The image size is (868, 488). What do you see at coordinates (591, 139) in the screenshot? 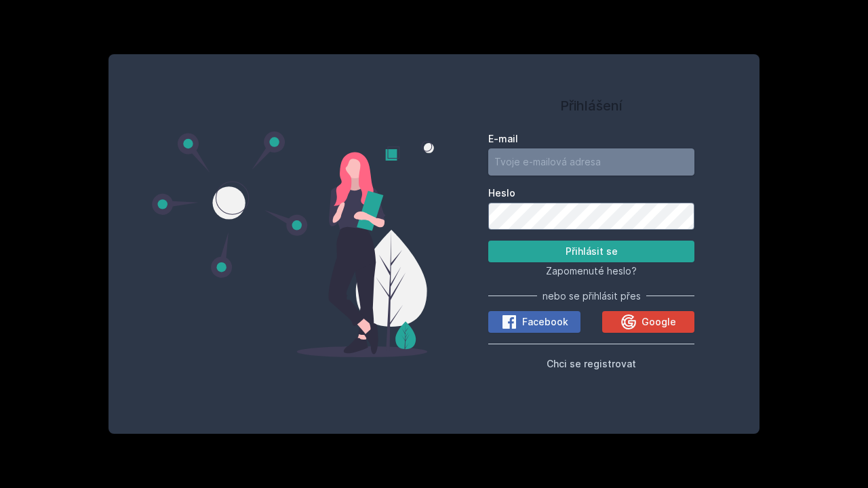
I see `label: E-mail` at bounding box center [591, 139].